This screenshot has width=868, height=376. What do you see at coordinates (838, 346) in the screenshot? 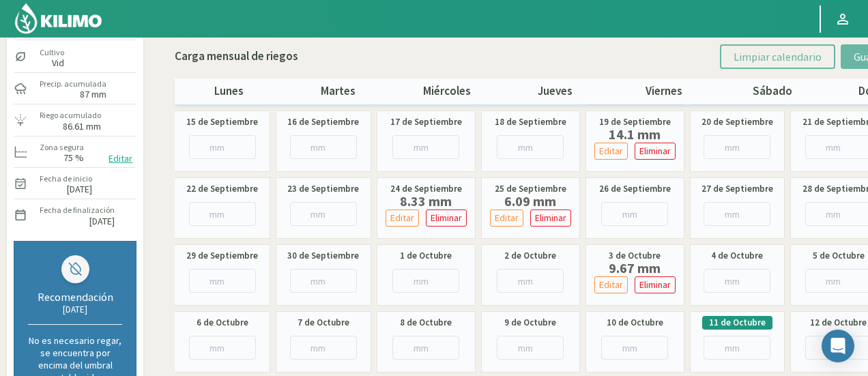
I see `div: Open Intercom Messenger` at bounding box center [838, 346].